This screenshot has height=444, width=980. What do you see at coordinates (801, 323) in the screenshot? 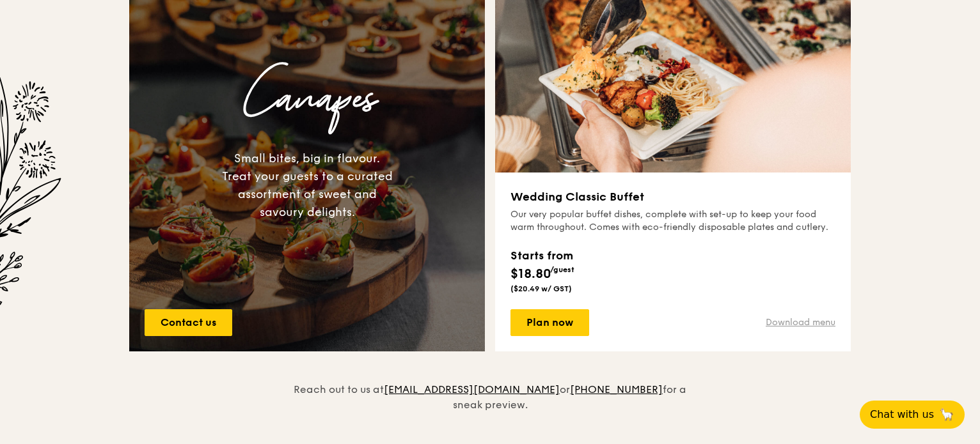
I see `a: Download menu` at bounding box center [801, 323].